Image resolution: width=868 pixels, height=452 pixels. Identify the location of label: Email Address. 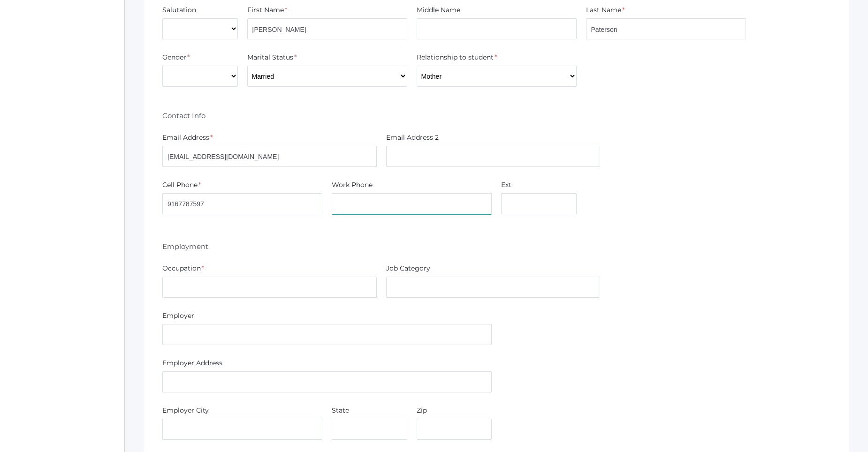
(186, 137).